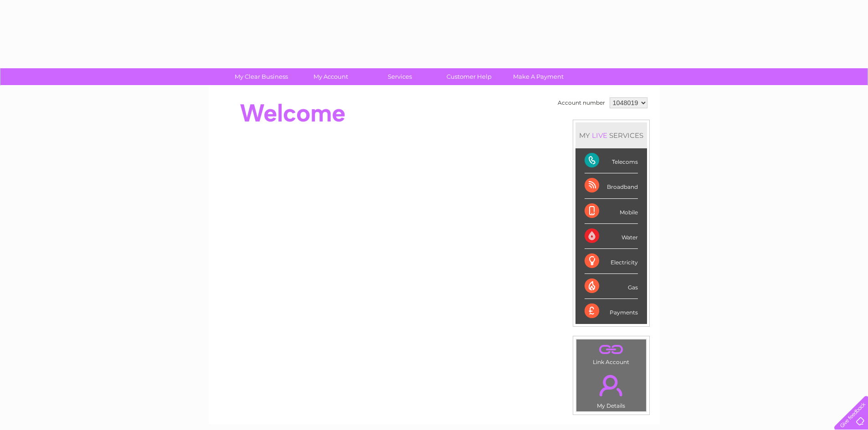 This screenshot has width=868, height=430. I want to click on div: Water, so click(611, 236).